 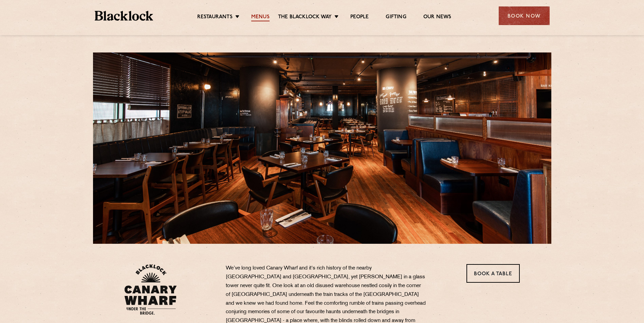 What do you see at coordinates (151, 290) in the screenshot?
I see `img: BL_CW_Logo_Website.svg` at bounding box center [151, 290].